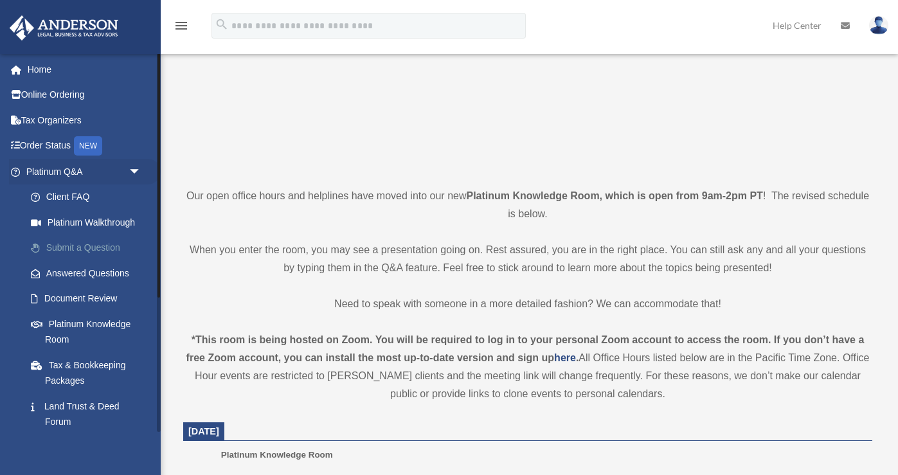  I want to click on p: Our open office hours and helplines have moved into our new ! The revised schedule is below., so click(528, 205).